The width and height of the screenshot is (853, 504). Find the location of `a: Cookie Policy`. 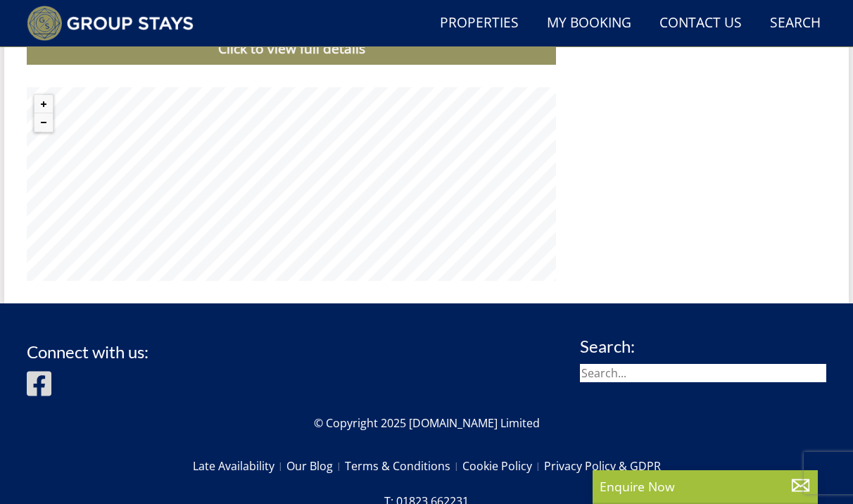

a: Cookie Policy is located at coordinates (503, 466).